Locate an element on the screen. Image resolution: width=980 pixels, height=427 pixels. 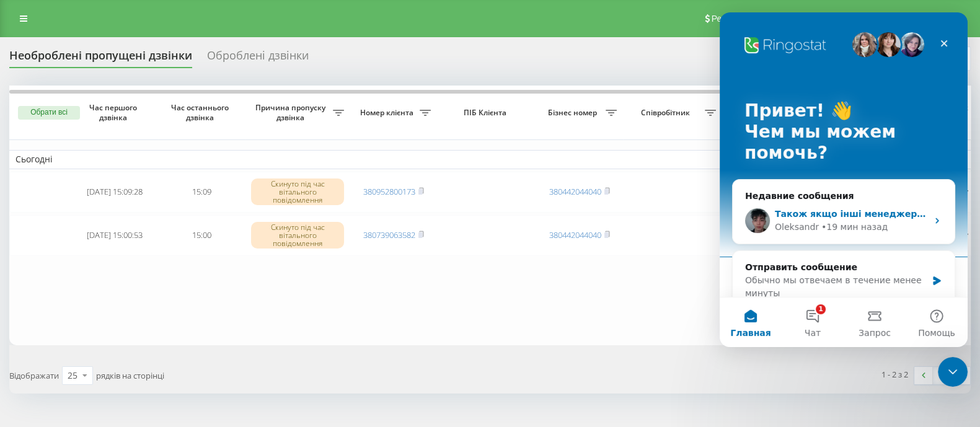
span: Бізнес номер is located at coordinates (574, 113).